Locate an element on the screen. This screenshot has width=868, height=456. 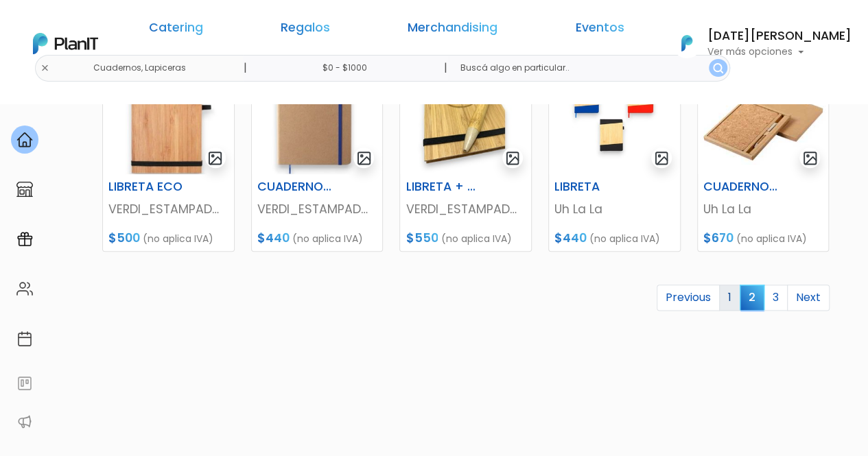
a: gallery-light LIBRETA Uh La La $440 (no aplica IVA) is located at coordinates (614, 152).